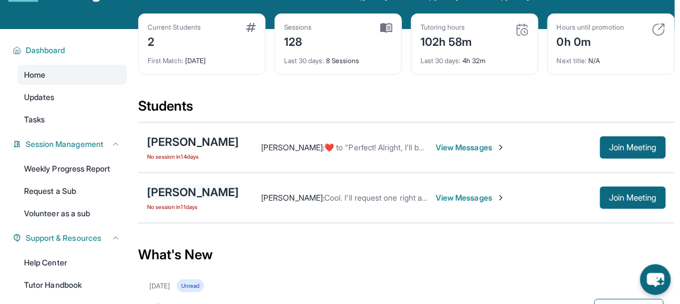  I want to click on div: 128, so click(298, 41).